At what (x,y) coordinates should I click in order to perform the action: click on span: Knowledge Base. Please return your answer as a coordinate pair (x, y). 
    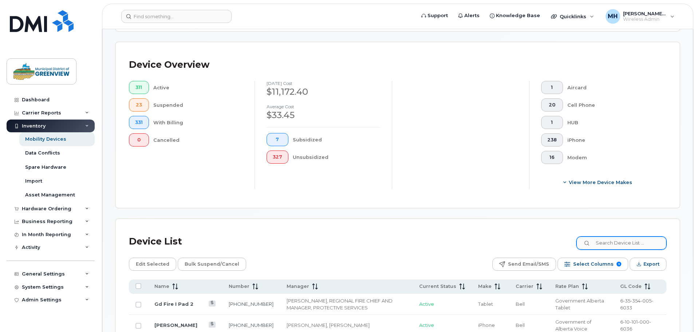
    Looking at the image, I should click on (518, 16).